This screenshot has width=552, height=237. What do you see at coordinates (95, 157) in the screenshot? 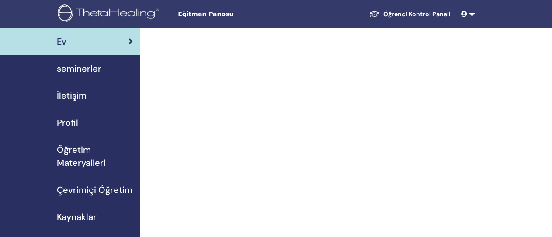
I see `span: Öğretim Materyalleri` at bounding box center [95, 157].